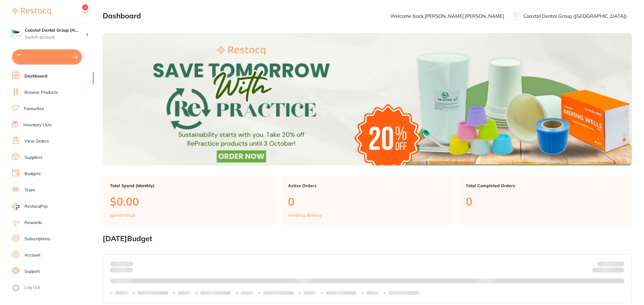 The height and width of the screenshot is (305, 644). What do you see at coordinates (609, 270) in the screenshot?
I see `p: Remaining:` at bounding box center [609, 270].